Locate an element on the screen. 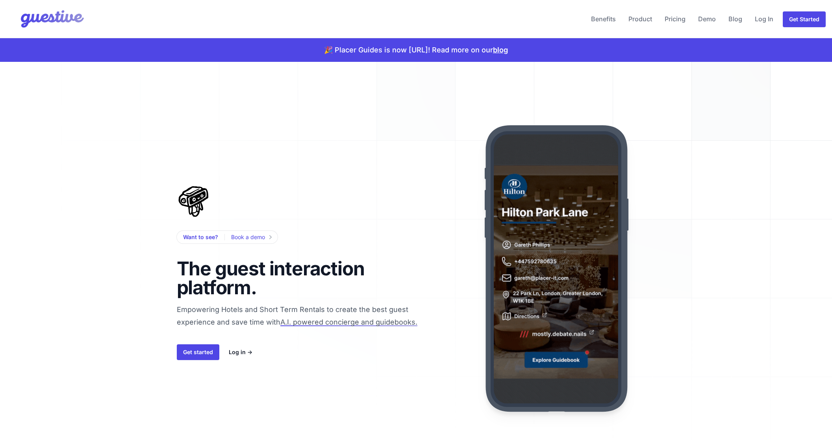  a: Log In is located at coordinates (764, 19).